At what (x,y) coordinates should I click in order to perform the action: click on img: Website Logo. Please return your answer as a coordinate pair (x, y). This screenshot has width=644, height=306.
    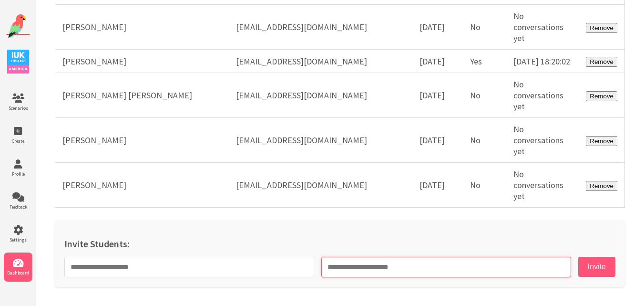
    Looking at the image, I should click on (18, 26).